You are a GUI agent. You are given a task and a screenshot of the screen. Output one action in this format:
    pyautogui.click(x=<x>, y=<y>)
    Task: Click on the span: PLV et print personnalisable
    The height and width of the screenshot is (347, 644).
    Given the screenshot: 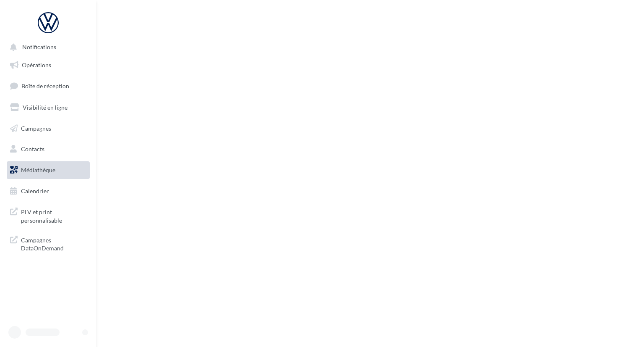 What is the action you would take?
    pyautogui.click(x=53, y=215)
    